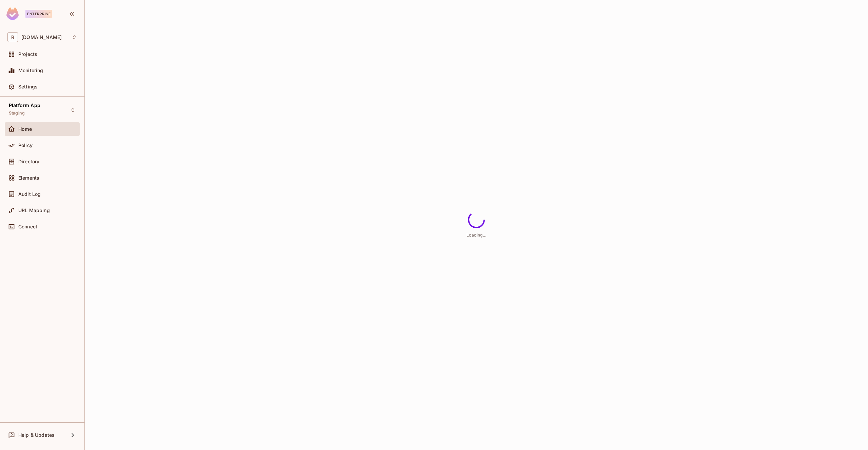  Describe the element at coordinates (28, 178) in the screenshot. I see `span: Elements` at that location.